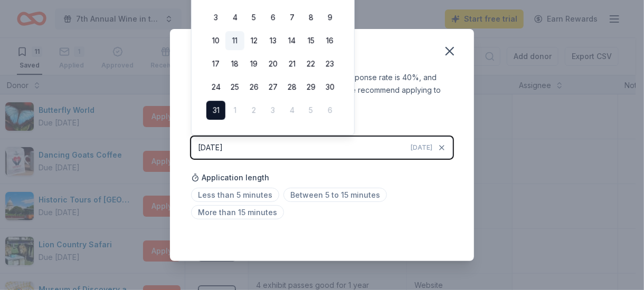 Image resolution: width=644 pixels, height=290 pixels. I want to click on span: Between 5 to 15 minutes, so click(336, 195).